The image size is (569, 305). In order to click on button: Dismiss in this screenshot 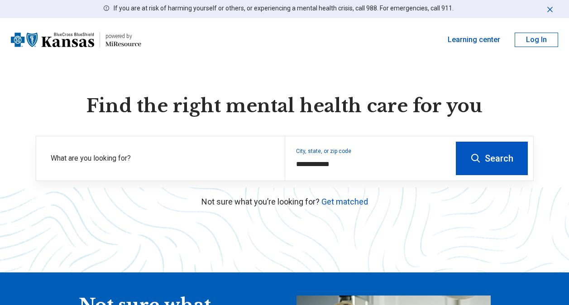, I will do `click(550, 9)`.